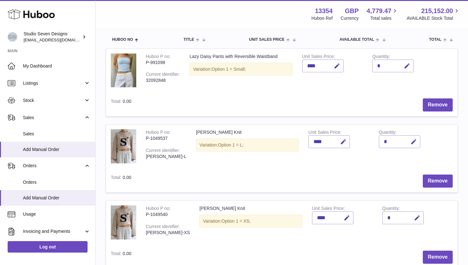 The width and height of the screenshot is (468, 265). I want to click on span: Title, so click(189, 40).